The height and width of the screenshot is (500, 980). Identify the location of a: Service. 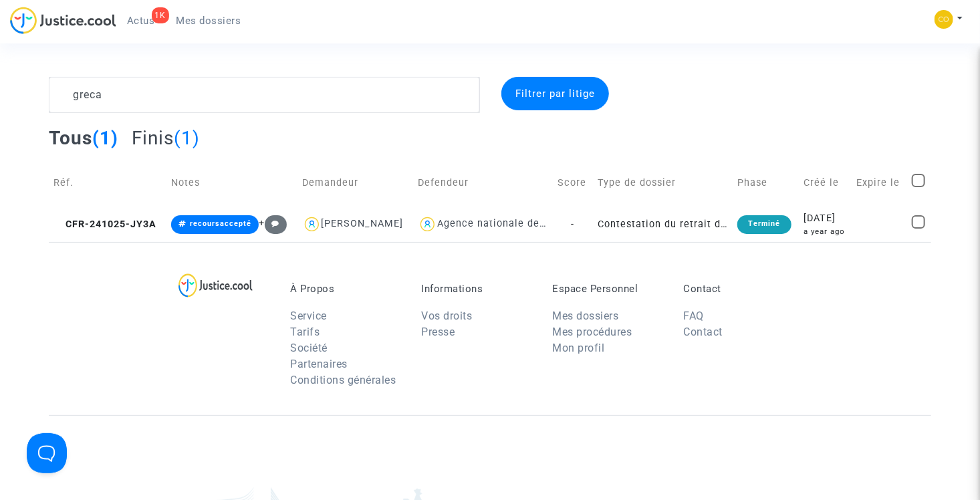
(308, 315).